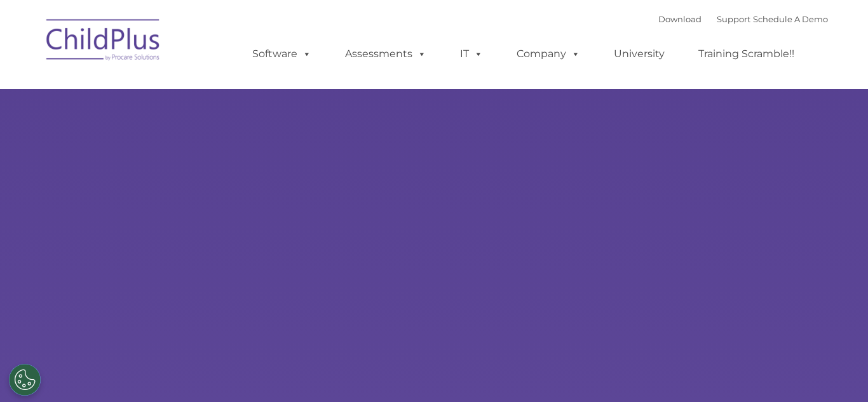 This screenshot has height=402, width=868. What do you see at coordinates (472, 54) in the screenshot?
I see `a: IT` at bounding box center [472, 54].